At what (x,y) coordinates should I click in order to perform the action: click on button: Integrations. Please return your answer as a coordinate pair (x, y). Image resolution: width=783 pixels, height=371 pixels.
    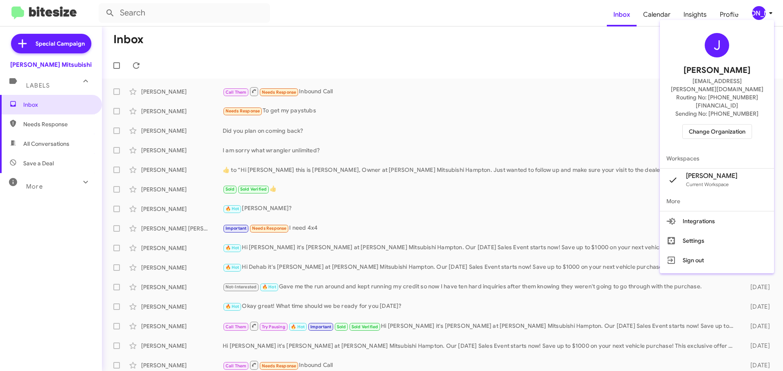
    Looking at the image, I should click on (717, 221).